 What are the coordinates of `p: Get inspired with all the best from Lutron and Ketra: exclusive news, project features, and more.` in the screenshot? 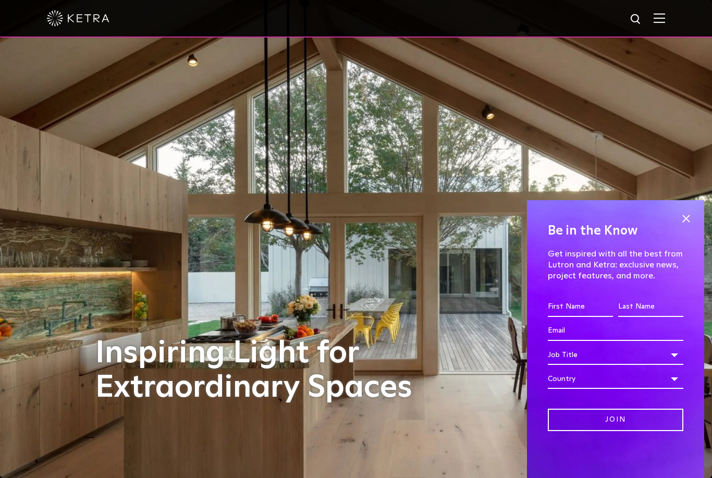 It's located at (616, 265).